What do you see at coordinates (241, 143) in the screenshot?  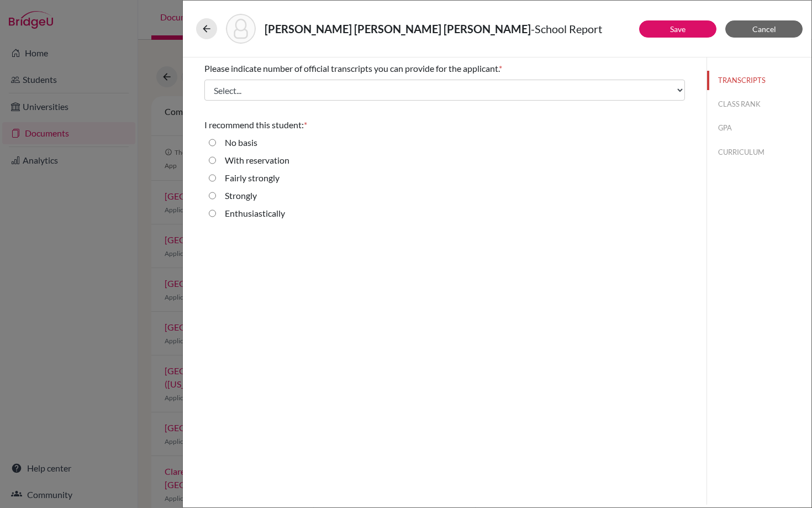 I see `label: No basis` at bounding box center [241, 143].